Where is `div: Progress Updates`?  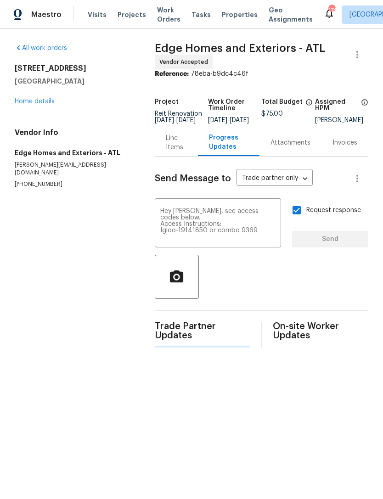
div: Progress Updates is located at coordinates (229, 142).